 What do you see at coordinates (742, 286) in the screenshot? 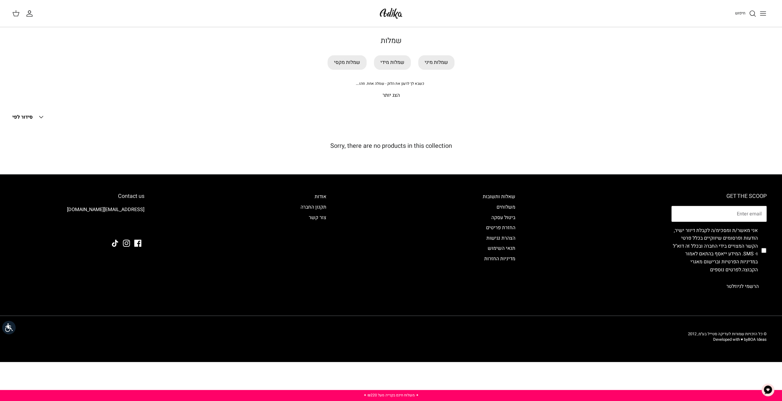
I see `button: הרשמי לניוזלטר` at bounding box center [742, 286].